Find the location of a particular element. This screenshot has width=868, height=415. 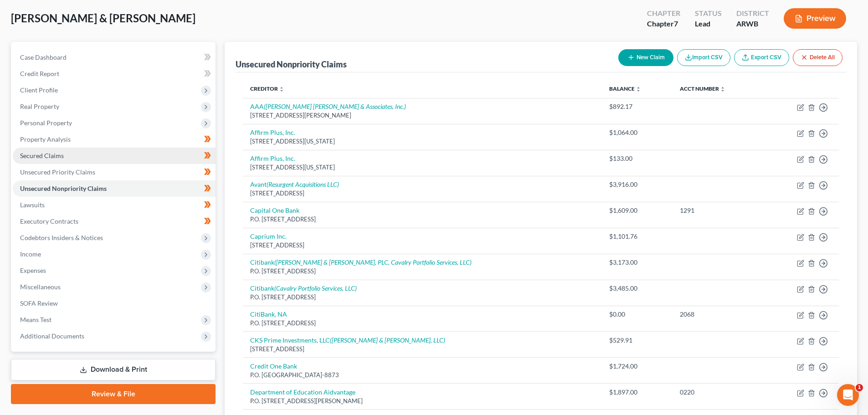

div: $1,064.00 is located at coordinates (637, 132).